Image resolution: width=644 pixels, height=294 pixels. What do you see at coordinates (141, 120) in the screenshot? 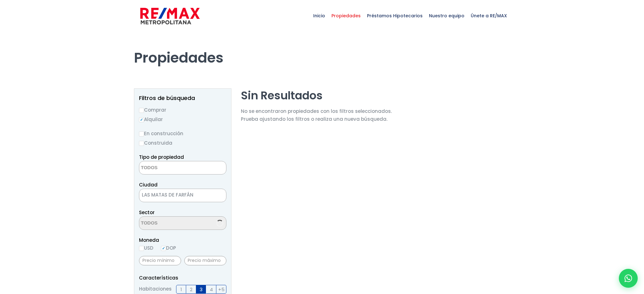
I see `input: Alquilar` at bounding box center [141, 120].